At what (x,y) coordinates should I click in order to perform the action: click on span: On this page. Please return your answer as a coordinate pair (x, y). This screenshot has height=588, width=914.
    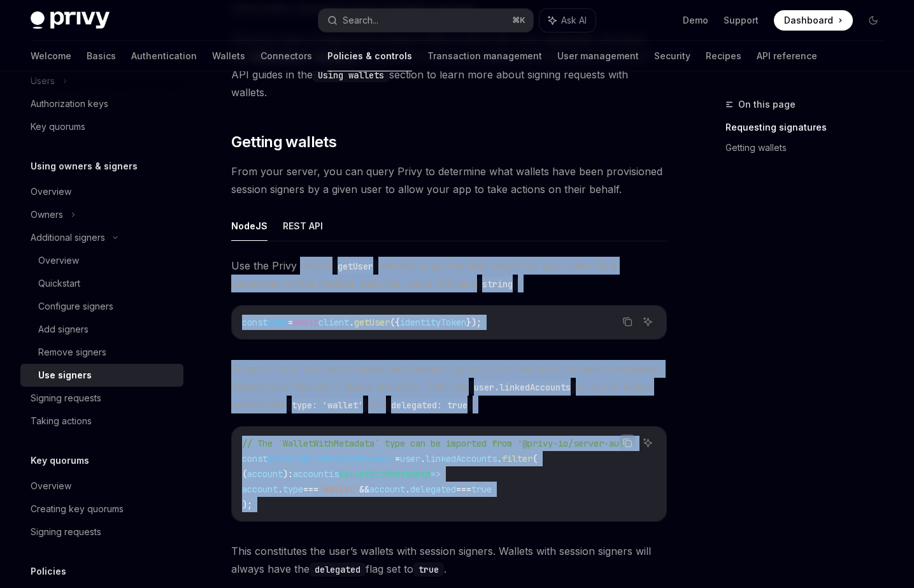
    Looking at the image, I should click on (767, 104).